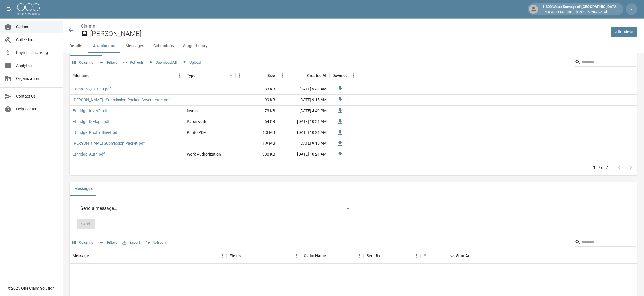 This screenshot has height=296, width=644. What do you see at coordinates (31, 288) in the screenshot?
I see `div: © 2025 One Claim Solution` at bounding box center [31, 288].